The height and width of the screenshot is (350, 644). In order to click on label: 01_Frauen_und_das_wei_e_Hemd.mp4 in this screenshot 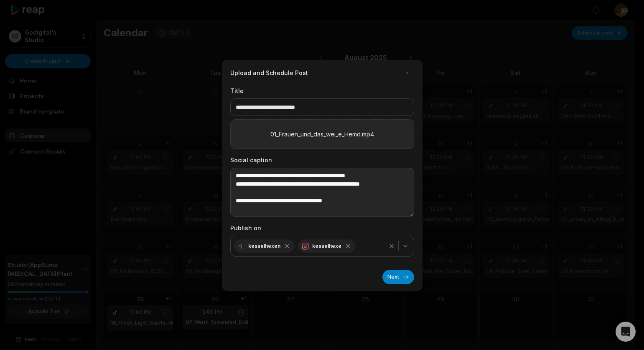, I will do `click(322, 134)`.